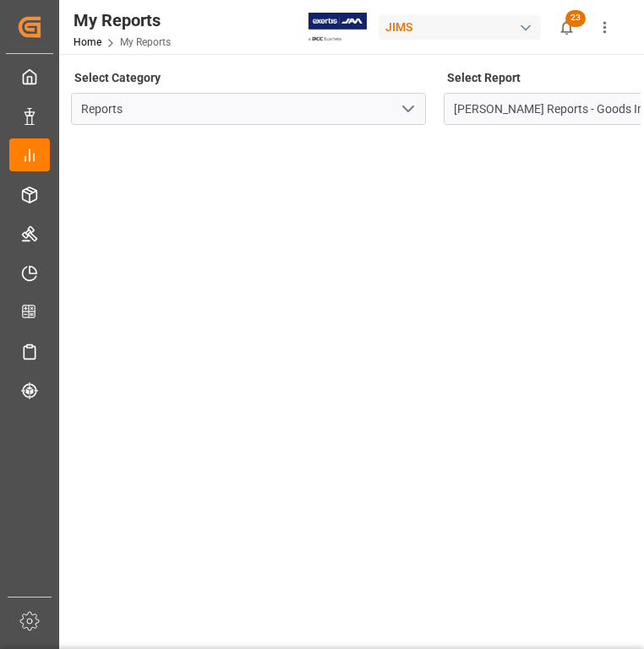 The height and width of the screenshot is (649, 644). I want to click on label: Select Report, so click(483, 77).